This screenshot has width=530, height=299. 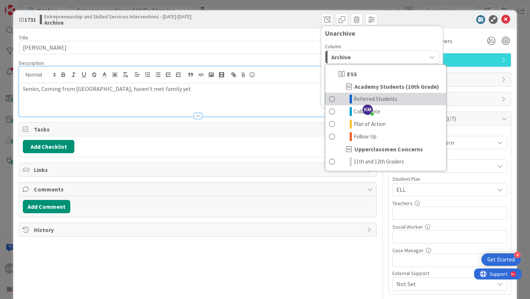 I want to click on span: ( 3/7 ), so click(x=450, y=118).